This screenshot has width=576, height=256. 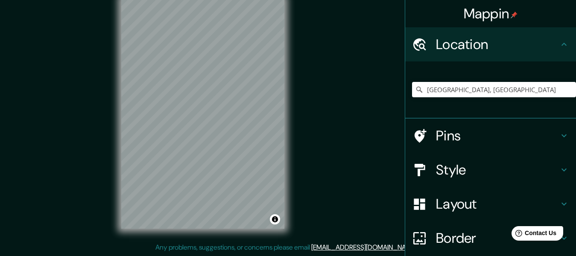 What do you see at coordinates (497, 44) in the screenshot?
I see `h4: Location` at bounding box center [497, 44].